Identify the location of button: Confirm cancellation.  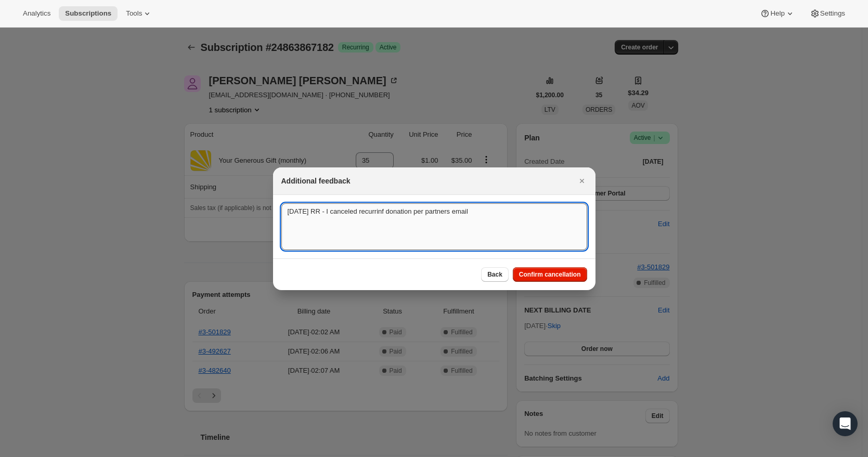
(549, 274).